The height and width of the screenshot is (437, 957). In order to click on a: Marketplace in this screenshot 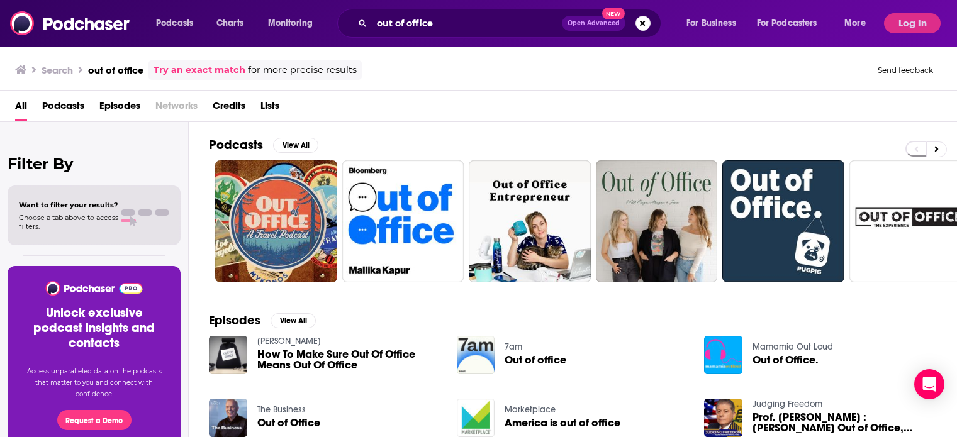, I will do `click(530, 410)`.